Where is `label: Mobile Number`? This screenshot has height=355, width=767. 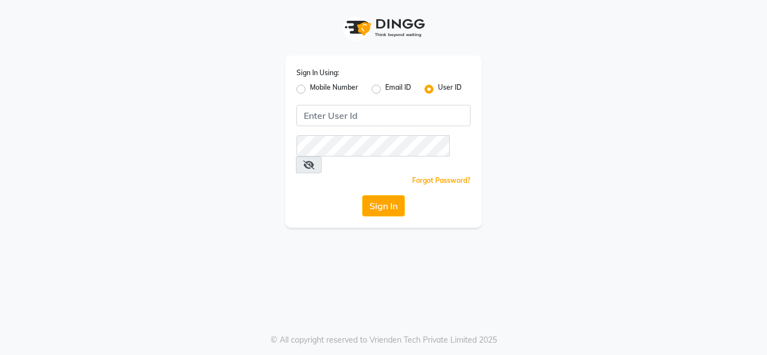
label: Mobile Number is located at coordinates (334, 89).